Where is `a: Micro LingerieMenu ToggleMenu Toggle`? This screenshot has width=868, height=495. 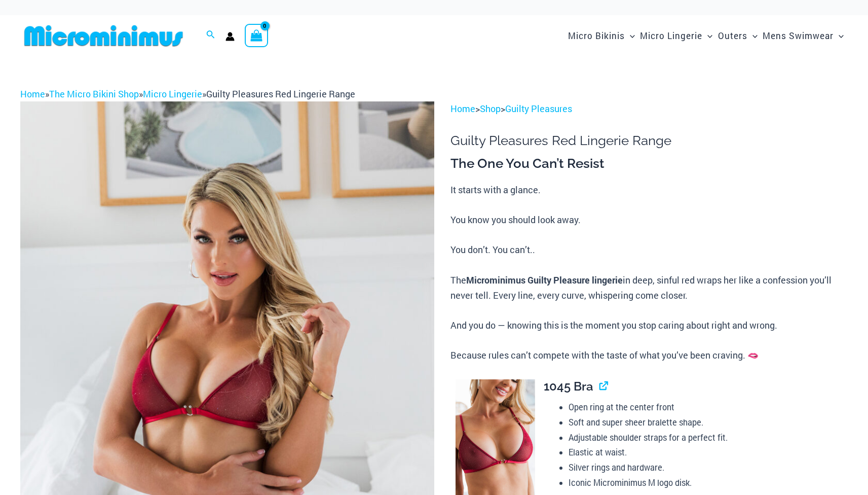 a: Micro LingerieMenu ToggleMenu Toggle is located at coordinates (676, 35).